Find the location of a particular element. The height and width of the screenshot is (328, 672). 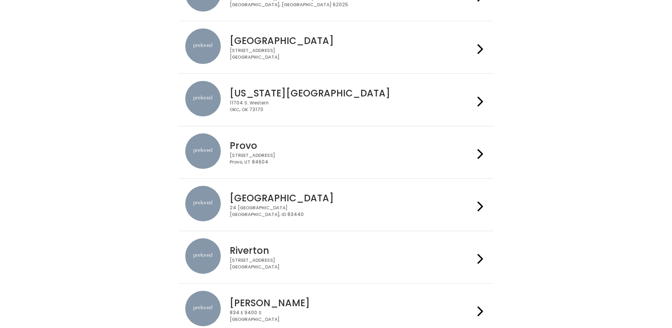

h4: Riverton is located at coordinates (352, 250).